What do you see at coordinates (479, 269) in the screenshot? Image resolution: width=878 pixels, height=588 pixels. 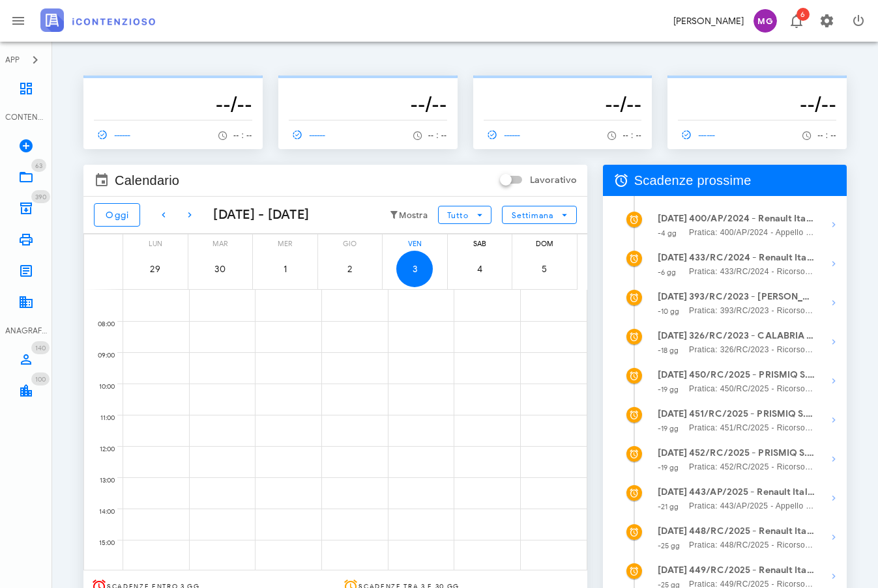 I see `span: 4` at bounding box center [479, 269].